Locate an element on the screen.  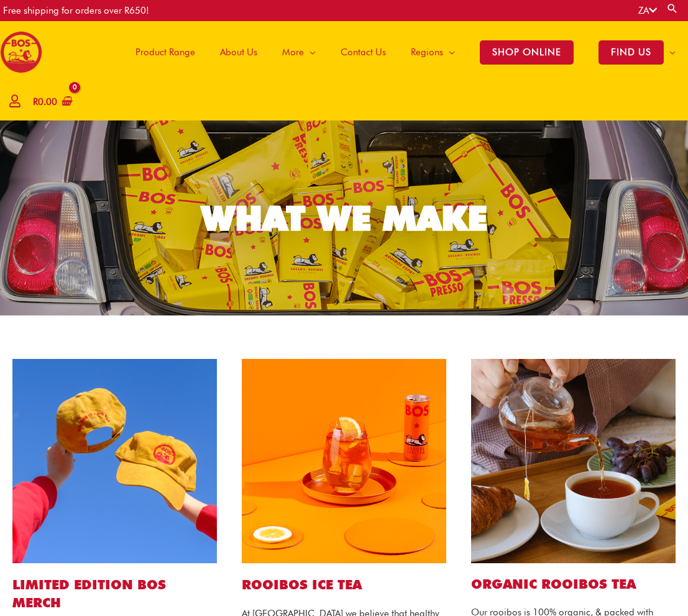
span: FIND US is located at coordinates (630, 52).